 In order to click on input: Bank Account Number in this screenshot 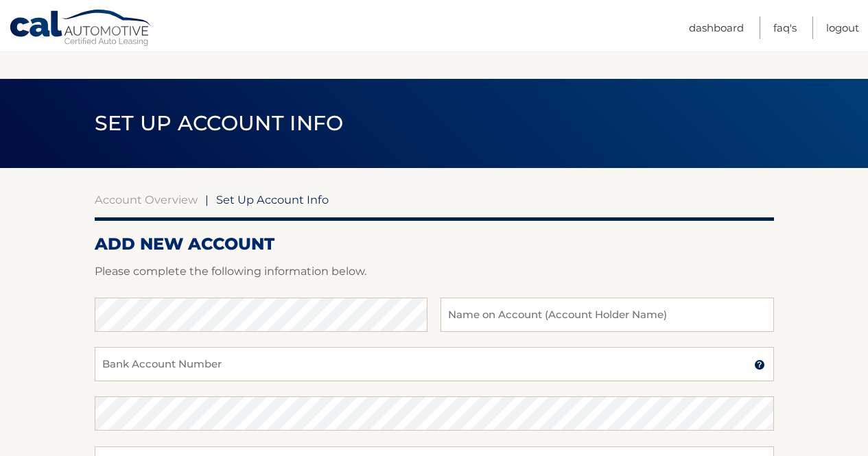, I will do `click(435, 364)`.